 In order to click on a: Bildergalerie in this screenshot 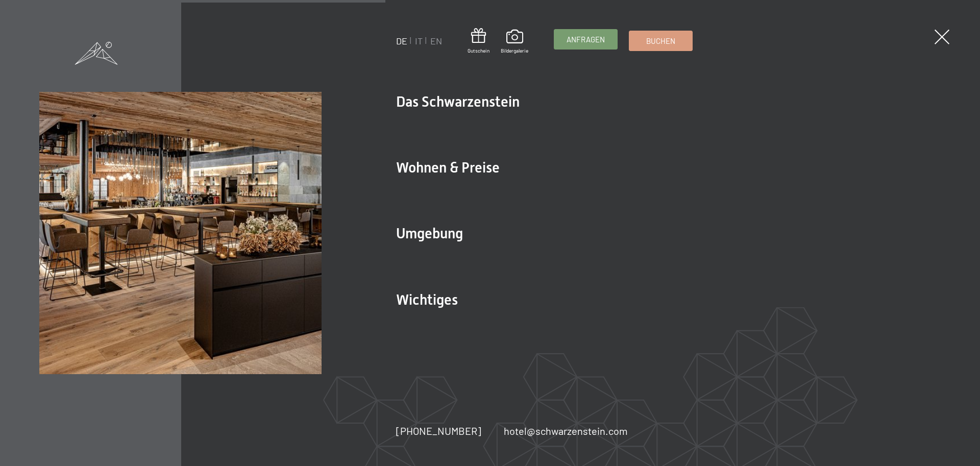, I will do `click(515, 42)`.